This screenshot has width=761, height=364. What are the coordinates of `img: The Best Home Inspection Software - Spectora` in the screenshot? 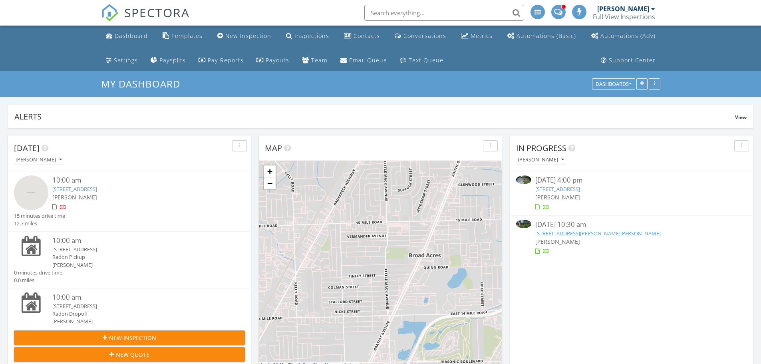 It's located at (110, 13).